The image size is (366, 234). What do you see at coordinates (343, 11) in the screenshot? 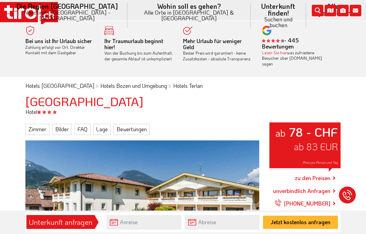
I see `i: Fotogalerie` at bounding box center [343, 11].